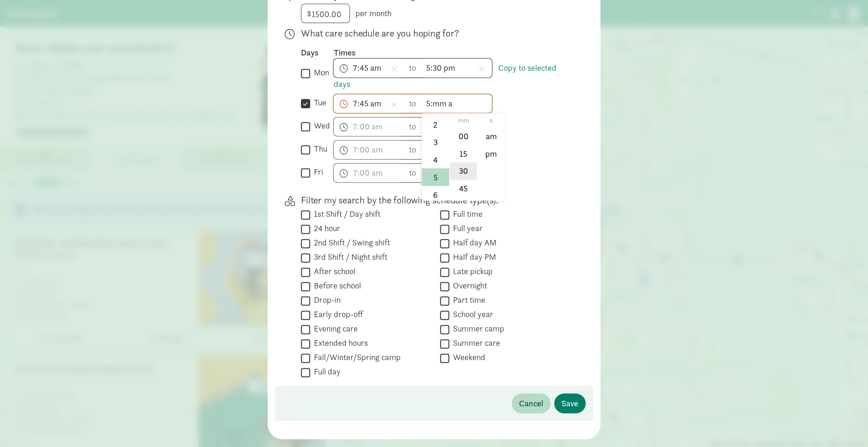 This screenshot has width=868, height=447. I want to click on label: After school, so click(332, 272).